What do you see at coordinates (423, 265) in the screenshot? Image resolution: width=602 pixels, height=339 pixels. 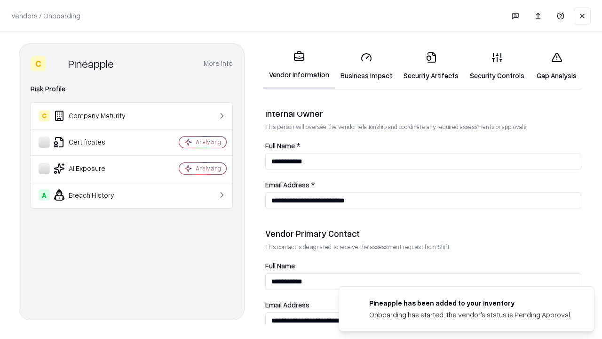 I see `label: Full Name` at bounding box center [423, 265].